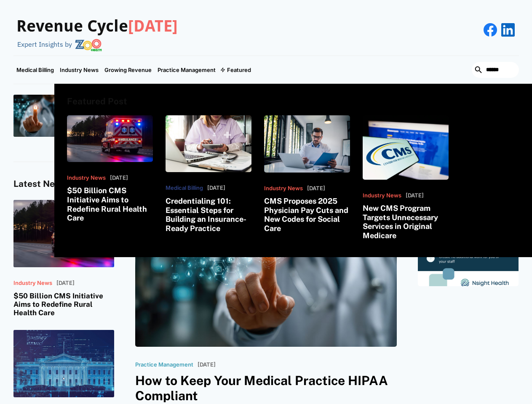  What do you see at coordinates (79, 70) in the screenshot?
I see `a: Industry News` at bounding box center [79, 70].